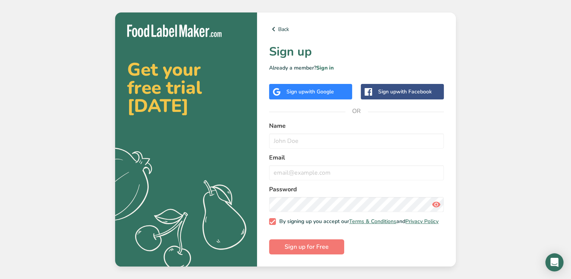 The image size is (571, 279). What do you see at coordinates (319, 91) in the screenshot?
I see `span: with Google` at bounding box center [319, 91].